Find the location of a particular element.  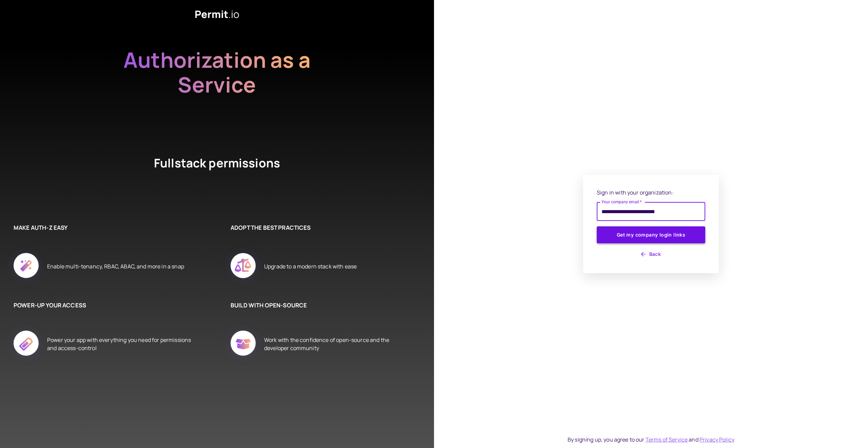

button: Back is located at coordinates (650, 254).